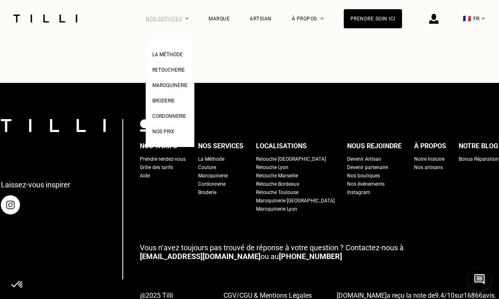 This screenshot has height=299, width=499. What do you see at coordinates (478, 159) in the screenshot?
I see `a: Bonus Réparation` at bounding box center [478, 159].